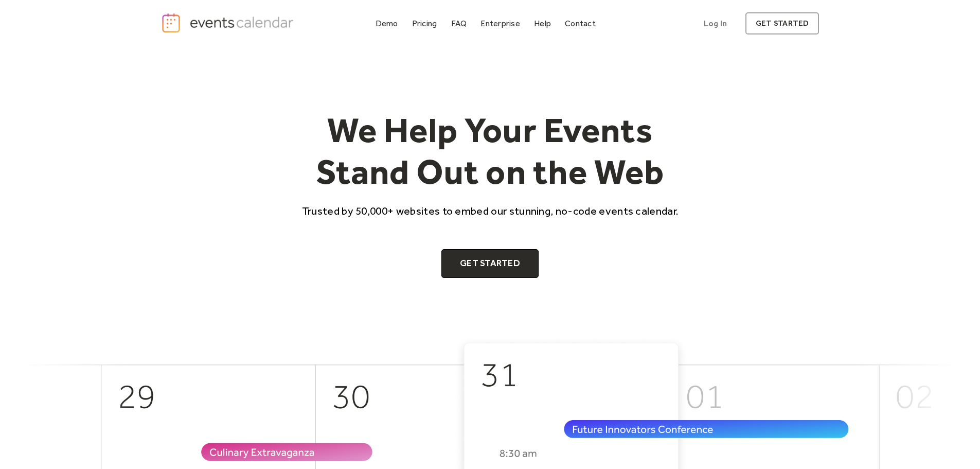 Image resolution: width=980 pixels, height=469 pixels. What do you see at coordinates (542, 23) in the screenshot?
I see `a: Help` at bounding box center [542, 23].